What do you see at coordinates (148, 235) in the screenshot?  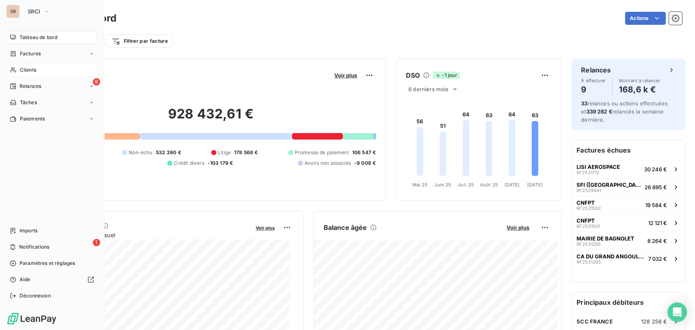 I see `span: Chiffre d'affaires mensuel` at bounding box center [148, 235].